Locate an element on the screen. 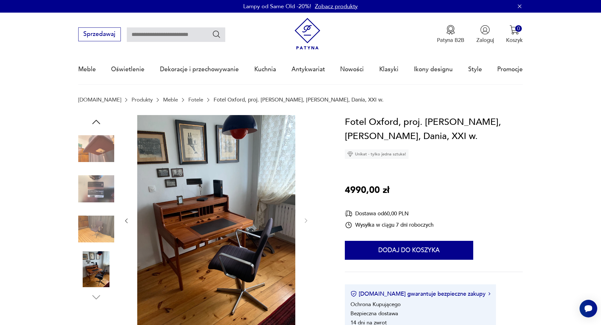 Image resolution: width=601 pixels, height=325 pixels. a: Ikony designu is located at coordinates (433, 69).